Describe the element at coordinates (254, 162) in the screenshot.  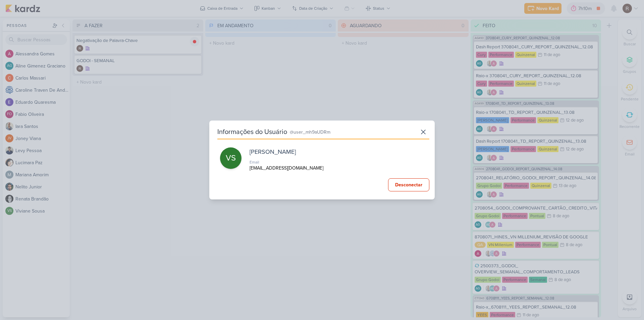
I see `label: Email` at that location.